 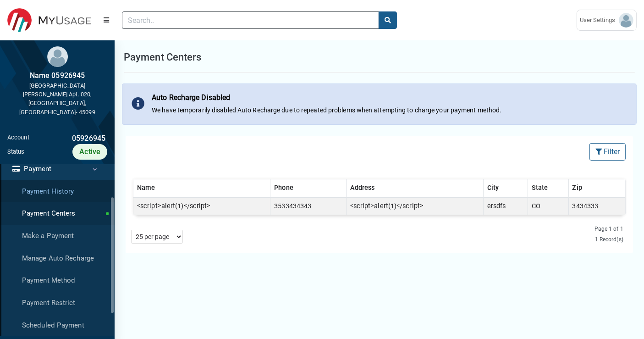 What do you see at coordinates (250, 21) in the screenshot?
I see `input: Search` at bounding box center [250, 21].